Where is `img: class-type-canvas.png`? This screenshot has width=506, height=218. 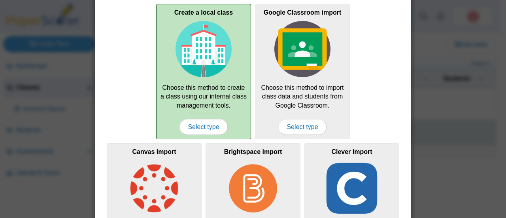 img: class-type-canvas.png is located at coordinates (154, 188).